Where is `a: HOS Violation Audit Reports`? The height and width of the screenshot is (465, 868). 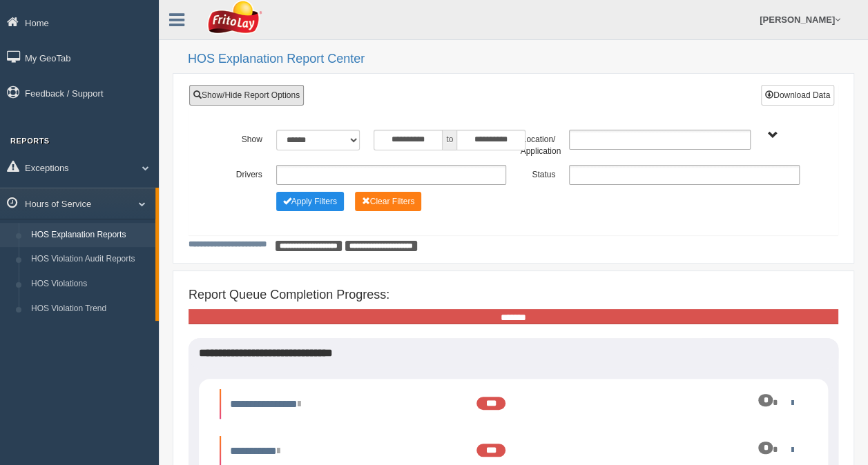 a: HOS Violation Audit Reports is located at coordinates (90, 260).